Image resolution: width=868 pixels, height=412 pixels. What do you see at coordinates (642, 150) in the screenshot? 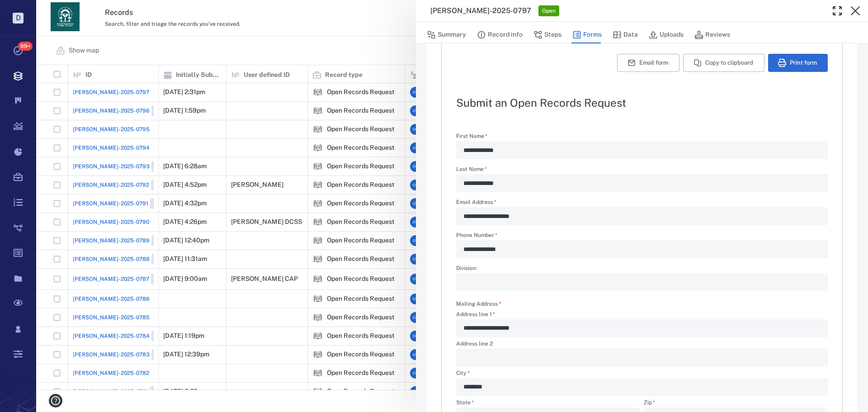
I see `div: First Name` at bounding box center [642, 150].